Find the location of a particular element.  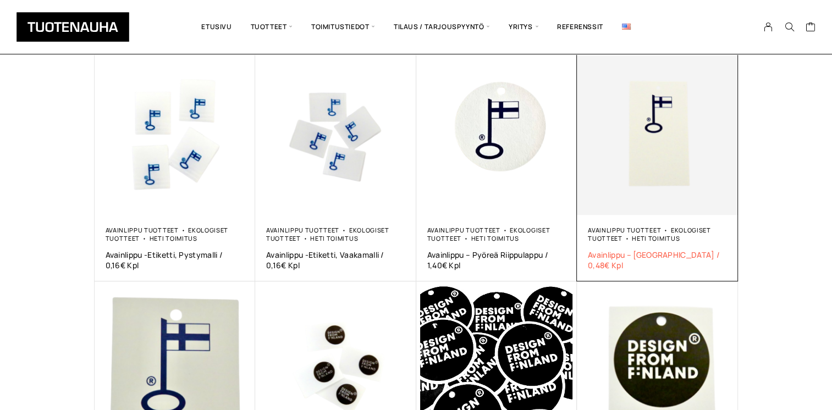

span: Avainlippu -etiketti, pystymalli / 0,16€ Kpl is located at coordinates (175, 260).